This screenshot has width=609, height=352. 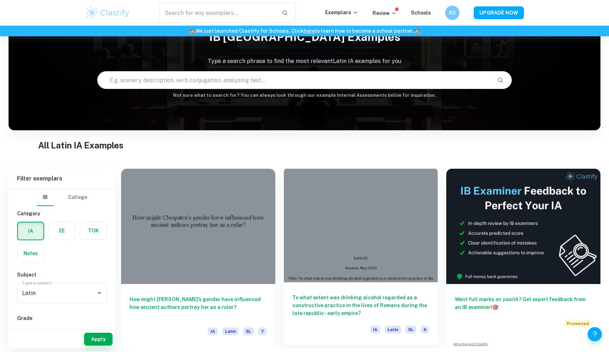 I want to click on button: KS, so click(x=452, y=13).